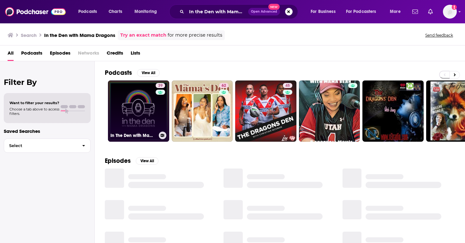 The height and width of the screenshot is (243, 465). I want to click on a: EpisodesView All, so click(132, 161).